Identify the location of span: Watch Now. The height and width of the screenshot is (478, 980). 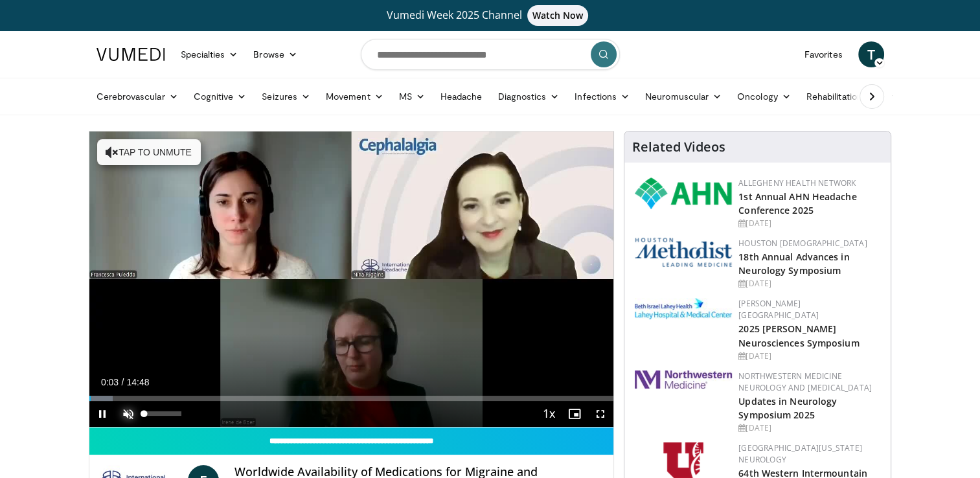
(558, 16).